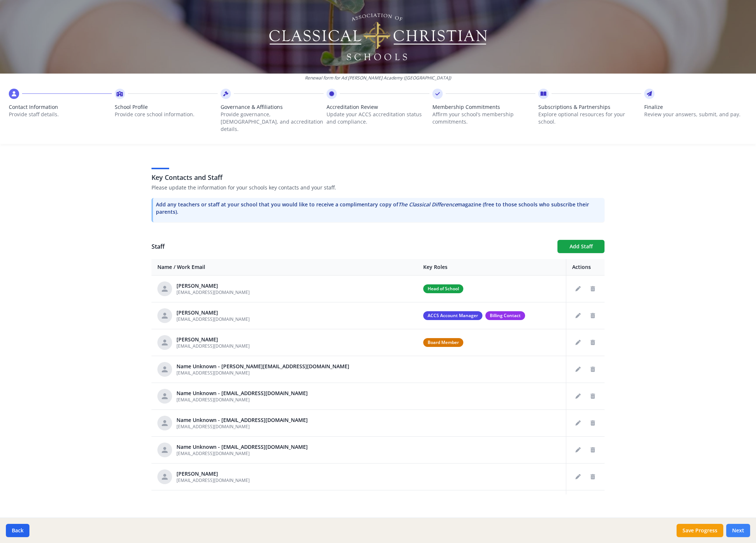  Describe the element at coordinates (284, 267) in the screenshot. I see `th: Name / Work Email` at that location.